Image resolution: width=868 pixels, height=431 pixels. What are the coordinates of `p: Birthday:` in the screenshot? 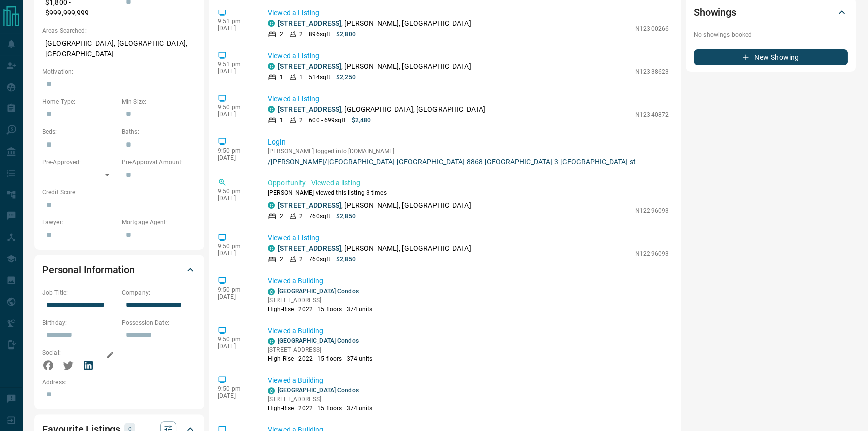 It's located at (79, 323).